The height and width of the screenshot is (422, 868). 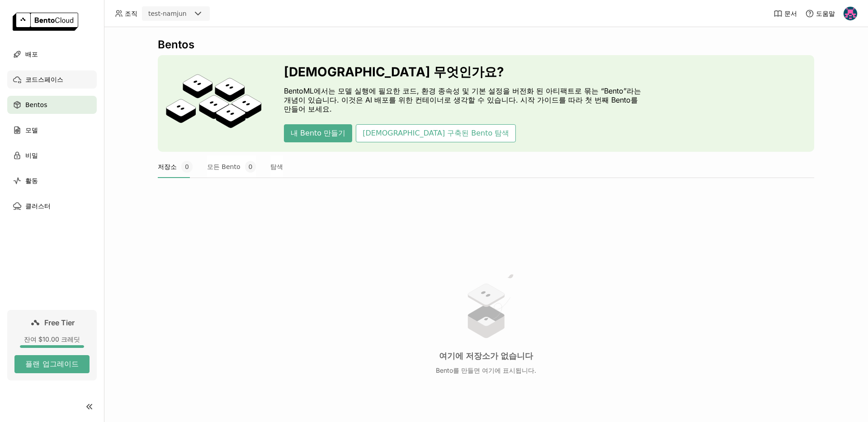 I want to click on span: 조직, so click(x=131, y=13).